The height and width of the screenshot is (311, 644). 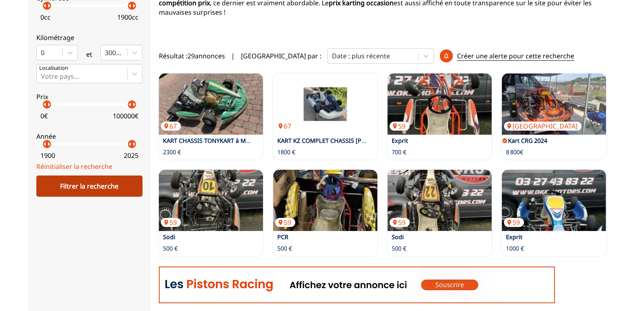 What do you see at coordinates (228, 140) in the screenshot?
I see `a: KART CHASSIS TONYKART à MOTEUR IAME X30` at bounding box center [228, 140].